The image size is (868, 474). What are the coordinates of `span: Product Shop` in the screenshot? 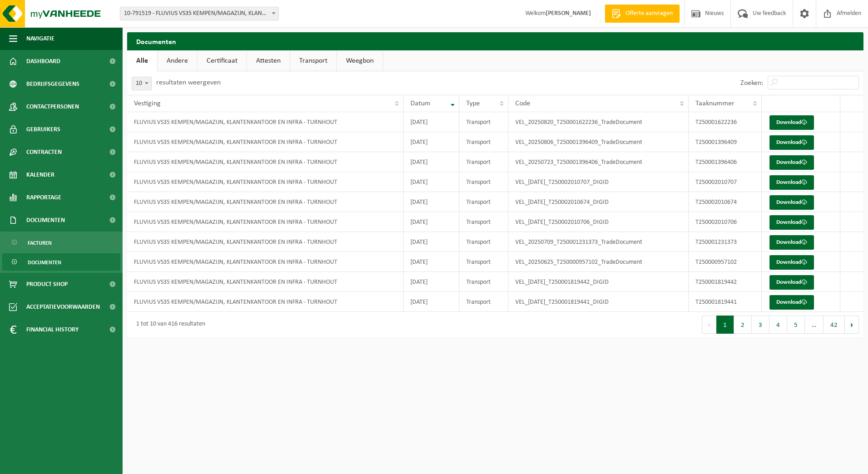 It's located at (47, 284).